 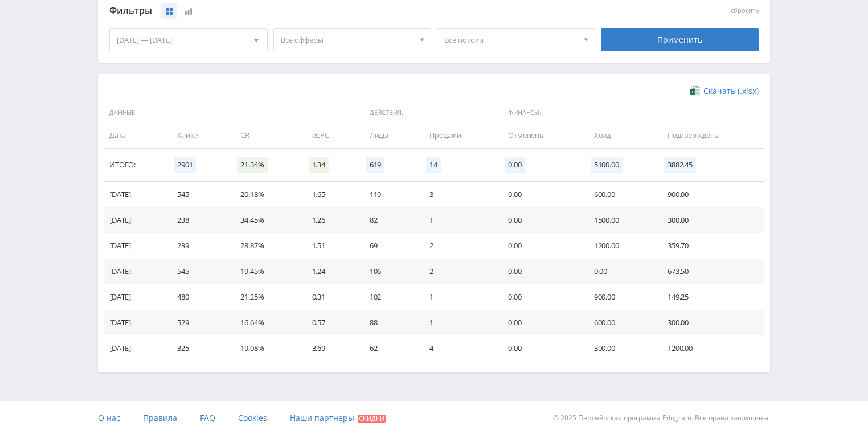 What do you see at coordinates (511, 40) in the screenshot?
I see `span: Все потоки` at bounding box center [511, 40].